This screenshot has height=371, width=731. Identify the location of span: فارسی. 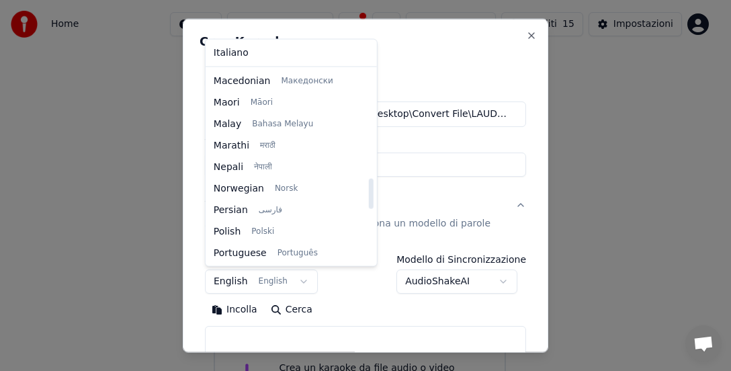
(270, 210).